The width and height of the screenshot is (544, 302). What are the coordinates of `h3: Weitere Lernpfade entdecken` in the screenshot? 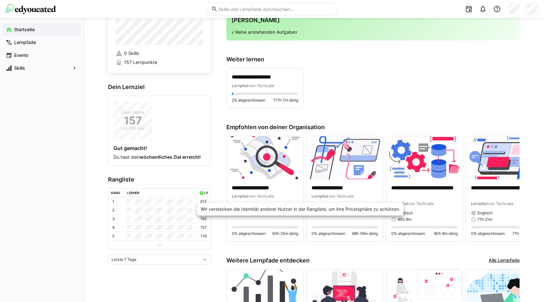 It's located at (268, 261).